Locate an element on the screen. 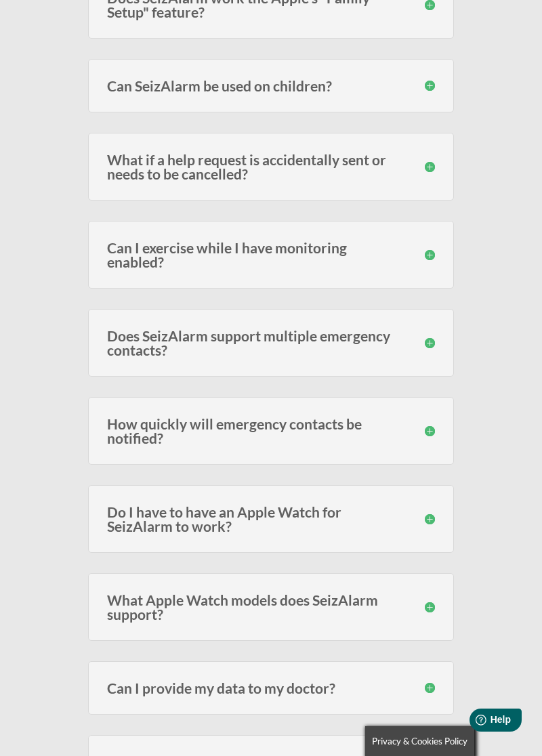  h3: How quickly will emergency contacts be notified? is located at coordinates (271, 431).